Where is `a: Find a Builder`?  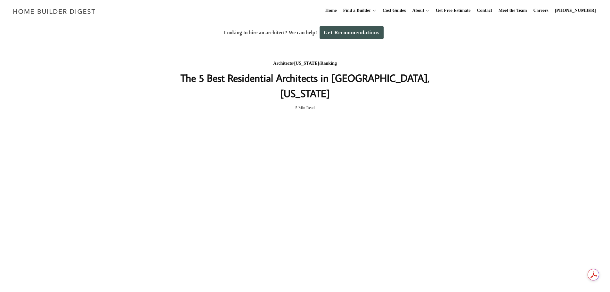 a: Find a Builder is located at coordinates (356, 11).